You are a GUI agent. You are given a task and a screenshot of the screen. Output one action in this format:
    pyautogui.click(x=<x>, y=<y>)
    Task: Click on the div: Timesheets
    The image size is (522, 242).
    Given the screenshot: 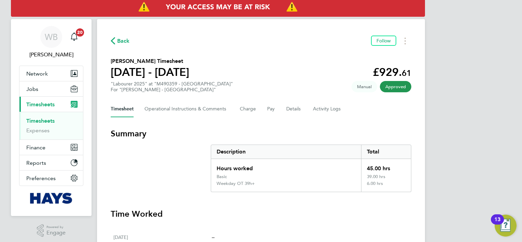 What is the action you would take?
    pyautogui.click(x=51, y=125)
    